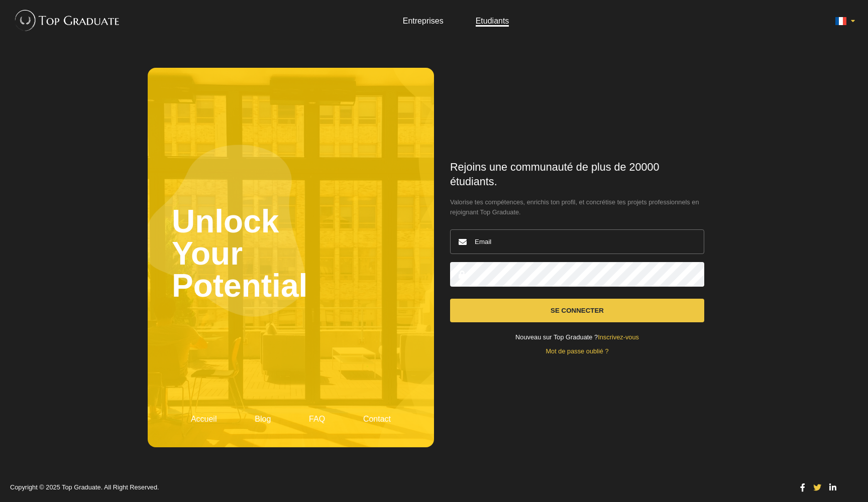 The width and height of the screenshot is (868, 502). I want to click on a: FAQ, so click(317, 419).